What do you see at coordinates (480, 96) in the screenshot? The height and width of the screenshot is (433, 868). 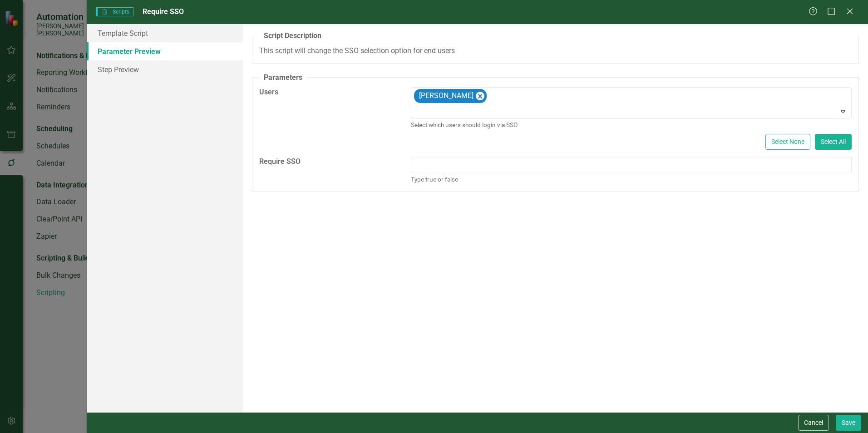 I see `div: Remove Patrick Berry` at bounding box center [480, 96].